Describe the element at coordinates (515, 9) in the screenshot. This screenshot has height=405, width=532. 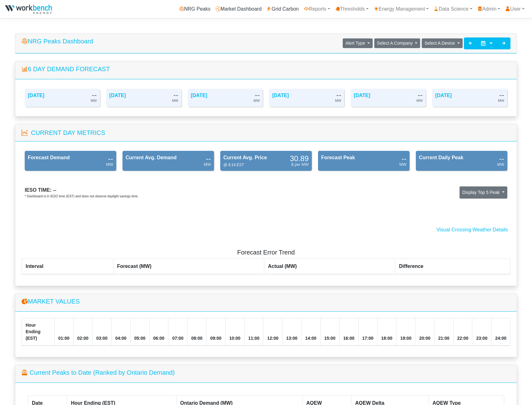
I see `a: User` at that location.